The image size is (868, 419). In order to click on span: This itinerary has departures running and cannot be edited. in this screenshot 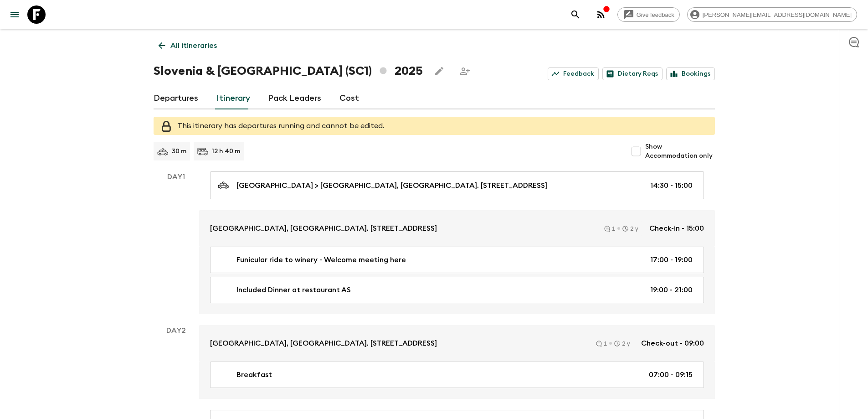, I will do `click(281, 126)`.